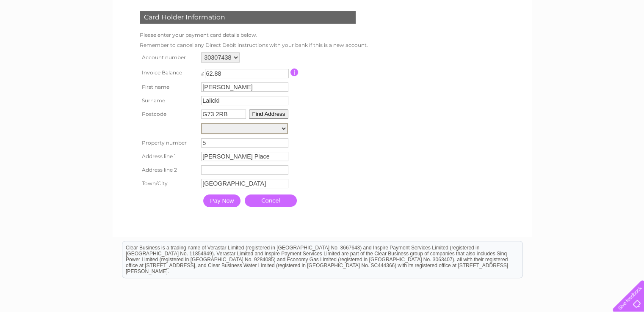 Image resolution: width=644 pixels, height=312 pixels. Describe the element at coordinates (514, 9) in the screenshot. I see `span: 0333 014 3131` at that location.